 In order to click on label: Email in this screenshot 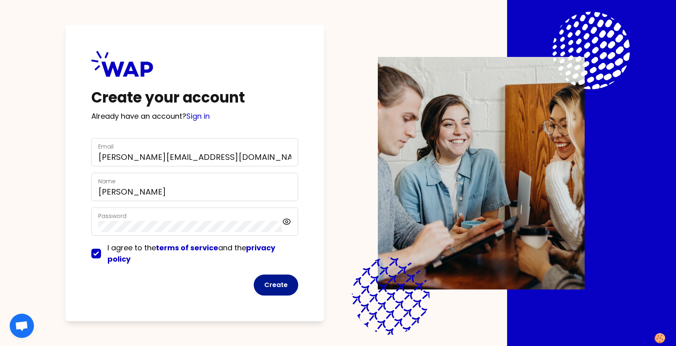, I will do `click(106, 147)`.